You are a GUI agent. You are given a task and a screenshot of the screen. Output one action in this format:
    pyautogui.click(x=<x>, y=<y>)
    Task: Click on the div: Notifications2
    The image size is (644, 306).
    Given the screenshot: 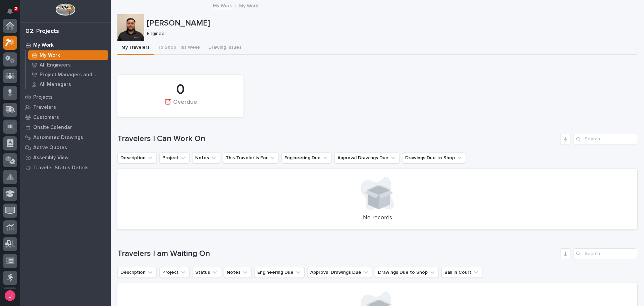 What is the action you would take?
    pyautogui.click(x=13, y=13)
    